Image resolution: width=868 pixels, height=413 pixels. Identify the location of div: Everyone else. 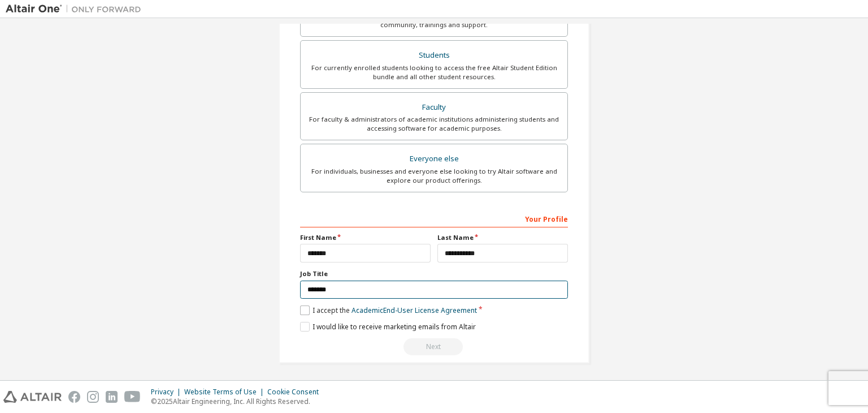
(434, 159).